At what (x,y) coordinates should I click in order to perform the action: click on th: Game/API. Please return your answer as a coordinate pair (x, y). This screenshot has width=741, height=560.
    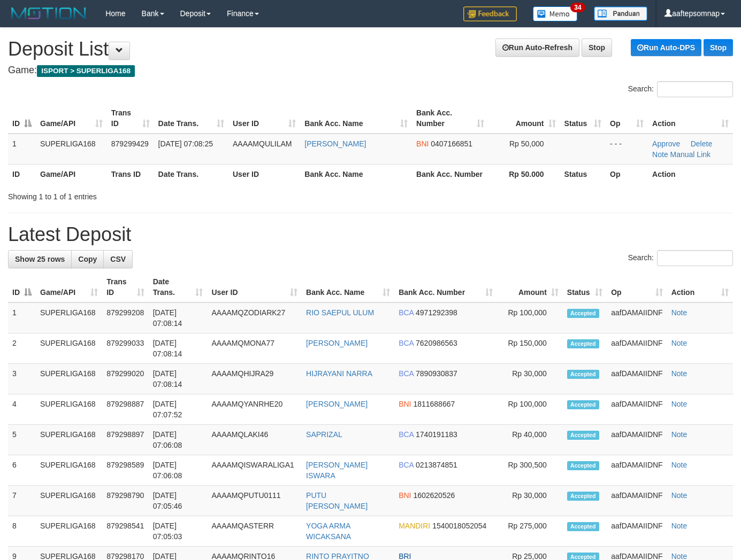
    Looking at the image, I should click on (71, 174).